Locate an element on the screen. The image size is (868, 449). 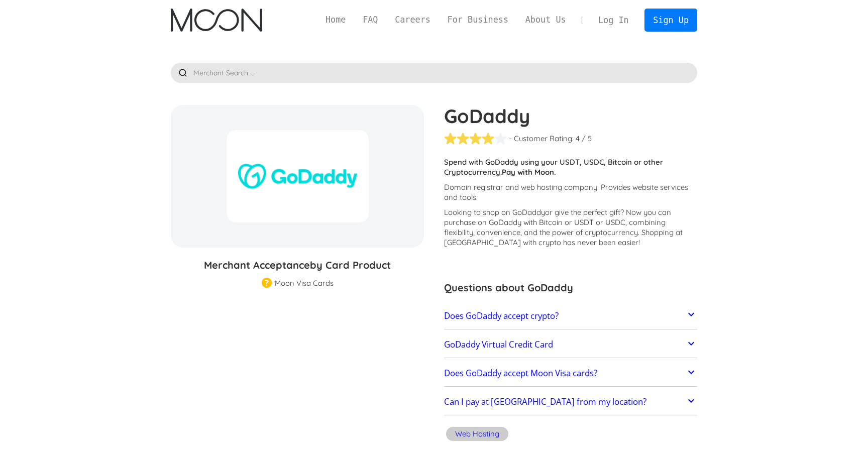
p: Looking to shop on GoDaddy ? Now you can purchase on GoDaddy with Bitcoin or USDT or USDC, combin... is located at coordinates (570, 227).